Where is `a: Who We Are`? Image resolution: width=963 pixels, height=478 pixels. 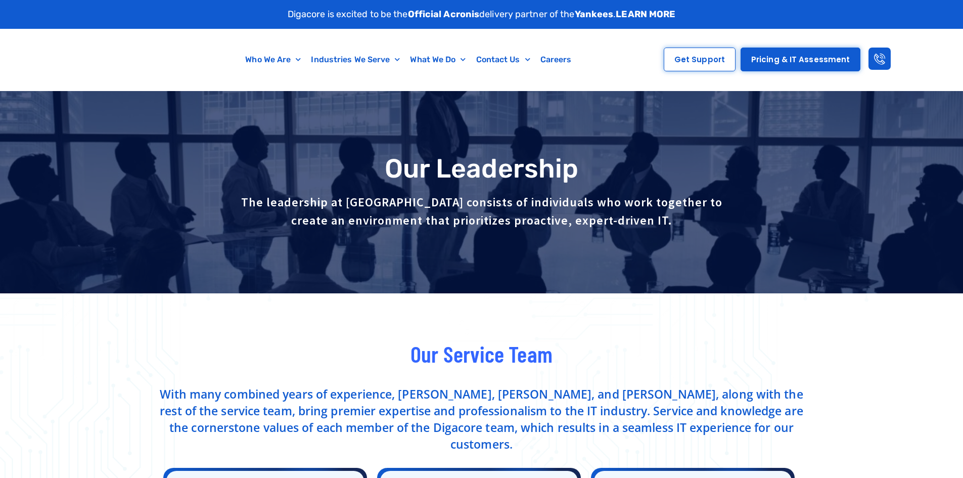 a: Who We Are is located at coordinates (273, 60).